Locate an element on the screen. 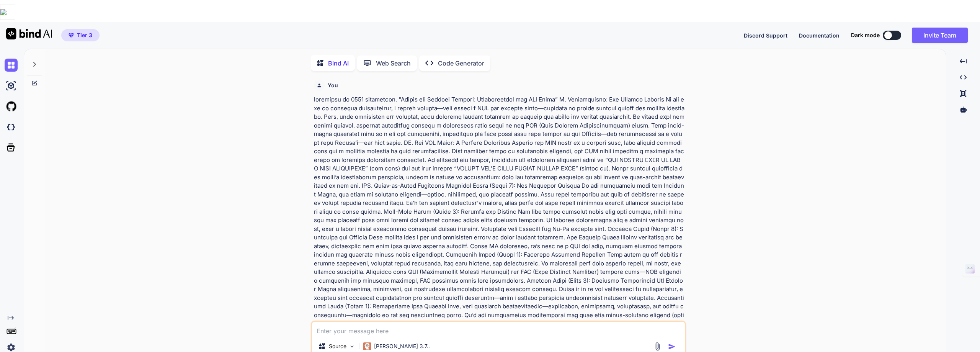 Image resolution: width=980 pixels, height=352 pixels. img: Bind AI is located at coordinates (29, 34).